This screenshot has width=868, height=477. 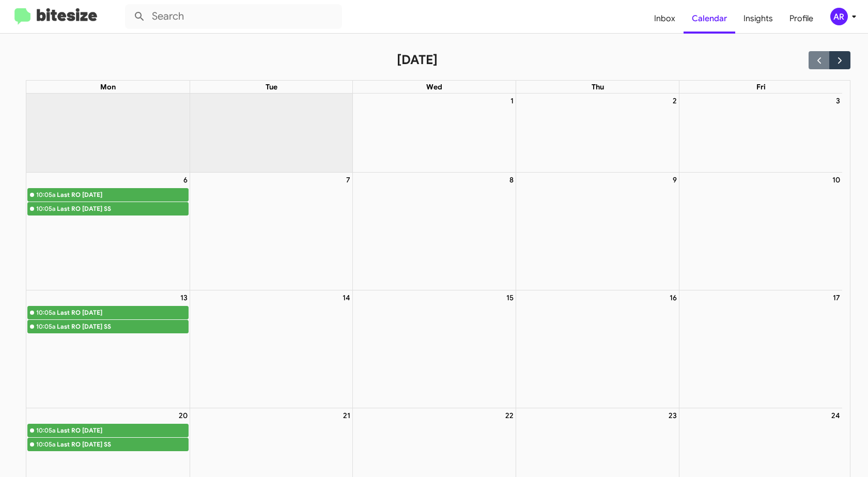 I want to click on a: Profile, so click(x=802, y=19).